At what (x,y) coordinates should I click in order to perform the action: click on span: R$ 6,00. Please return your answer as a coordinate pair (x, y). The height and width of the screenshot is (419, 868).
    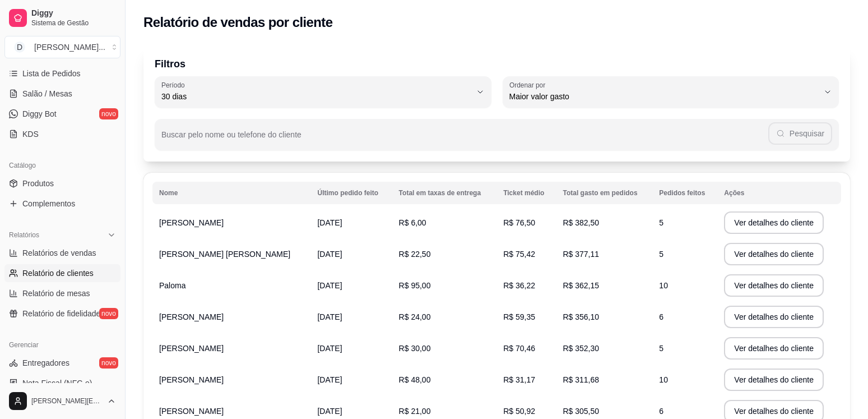
    Looking at the image, I should click on (412, 223).